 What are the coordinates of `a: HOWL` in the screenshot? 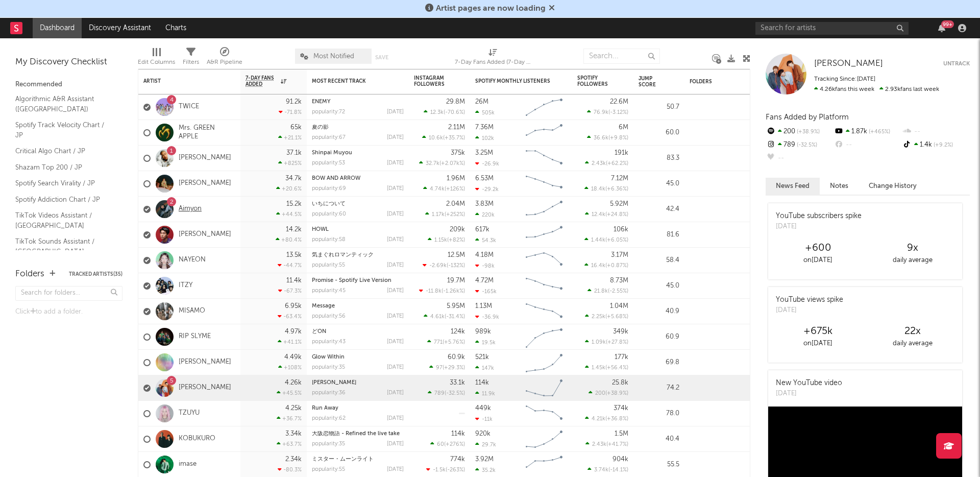 It's located at (320, 229).